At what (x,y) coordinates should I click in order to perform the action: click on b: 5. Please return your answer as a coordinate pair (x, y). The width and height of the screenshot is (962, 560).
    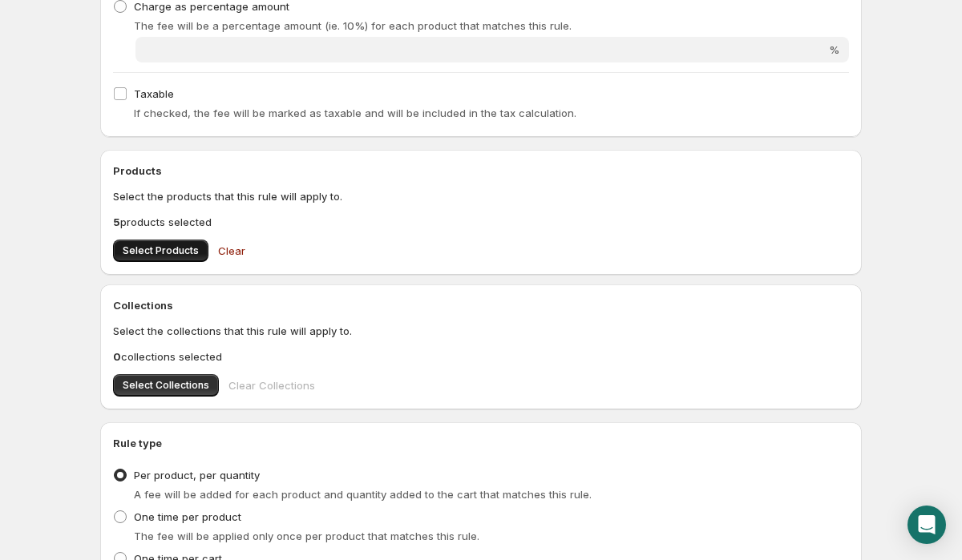
    Looking at the image, I should click on (116, 222).